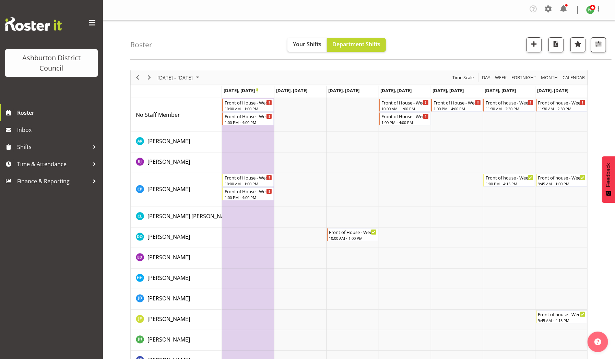 The height and width of the screenshot is (359, 615). What do you see at coordinates (590, 10) in the screenshot?
I see `img: polly-price11030.jpg` at bounding box center [590, 10].